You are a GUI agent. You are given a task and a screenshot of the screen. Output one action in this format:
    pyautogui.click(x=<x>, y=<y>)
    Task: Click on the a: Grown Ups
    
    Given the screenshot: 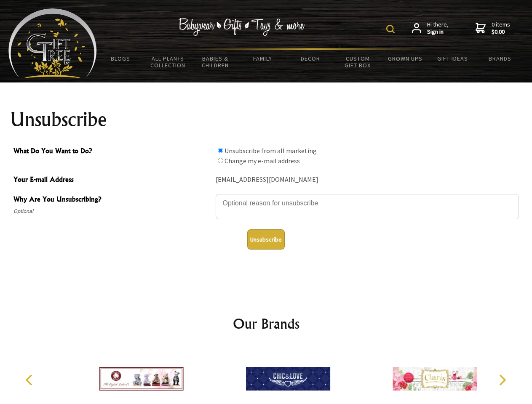 What is the action you would take?
    pyautogui.click(x=405, y=59)
    